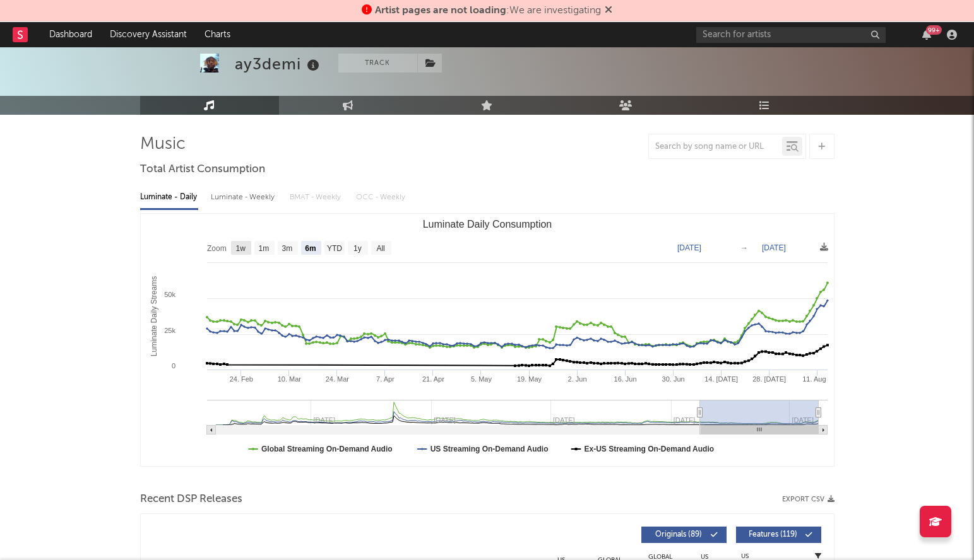  I want to click on text: 19. May, so click(529, 379).